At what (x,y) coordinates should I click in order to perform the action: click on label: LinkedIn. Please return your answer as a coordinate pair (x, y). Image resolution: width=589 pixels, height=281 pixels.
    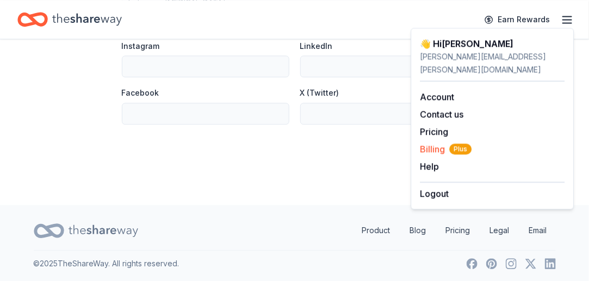
    Looking at the image, I should click on (317, 46).